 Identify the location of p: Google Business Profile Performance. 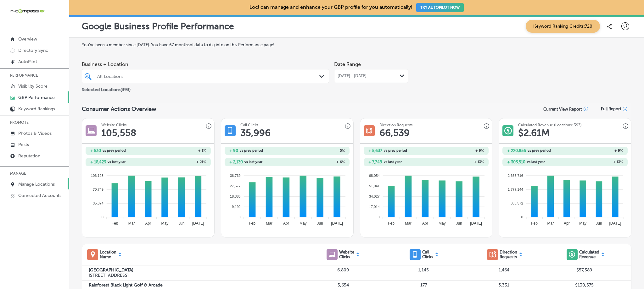
(158, 26).